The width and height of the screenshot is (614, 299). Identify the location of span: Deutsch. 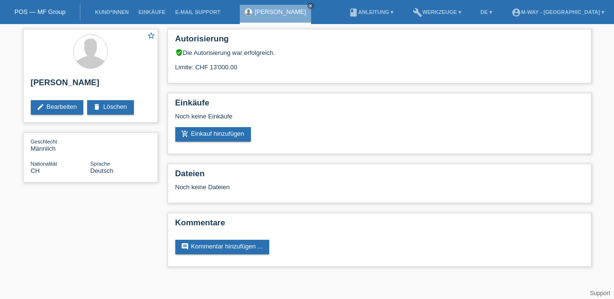
(102, 170).